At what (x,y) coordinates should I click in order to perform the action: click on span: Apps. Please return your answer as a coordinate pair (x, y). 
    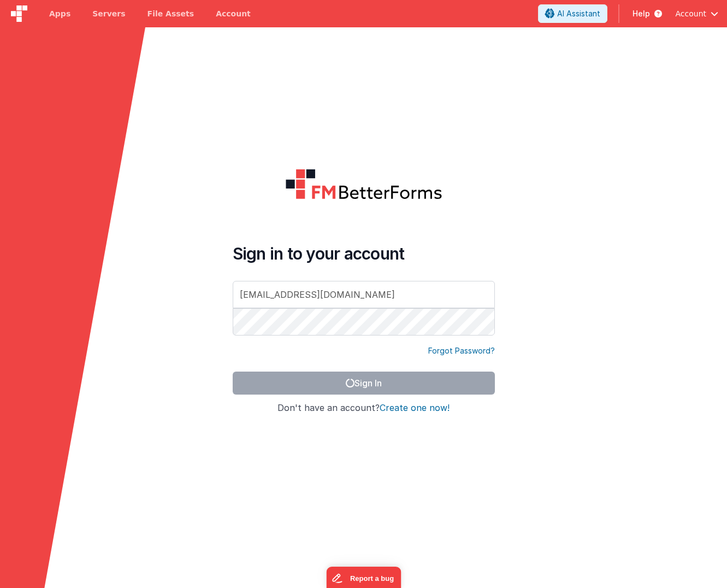
    Looking at the image, I should click on (60, 13).